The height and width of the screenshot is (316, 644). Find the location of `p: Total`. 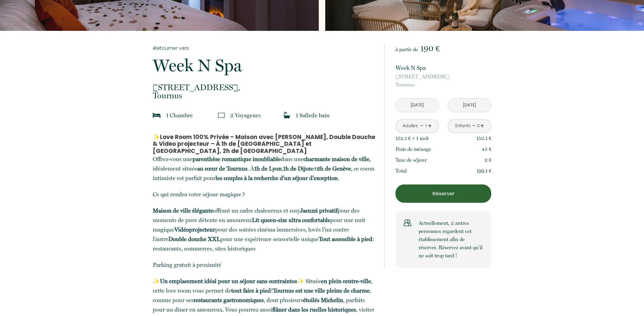

p: Total is located at coordinates (401, 171).